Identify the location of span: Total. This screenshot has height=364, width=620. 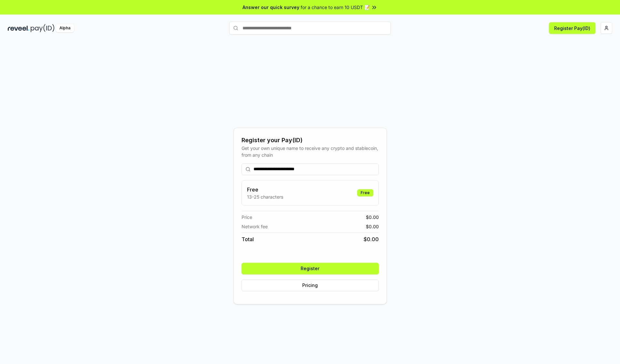
(248, 239).